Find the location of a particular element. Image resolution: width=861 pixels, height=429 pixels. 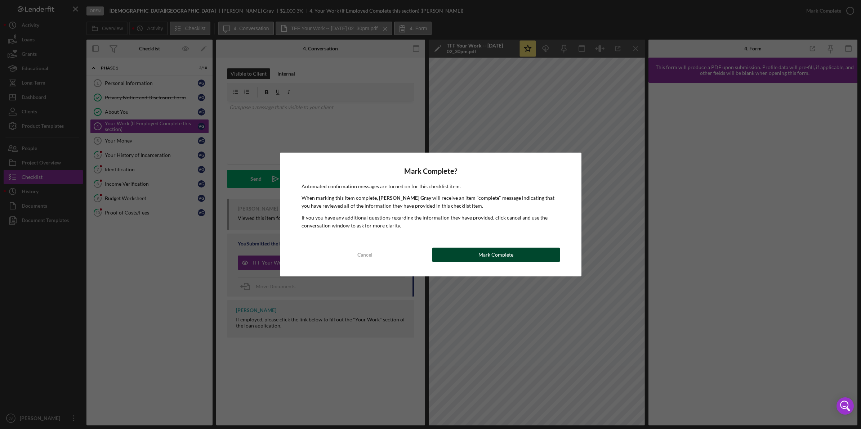

h4: Mark Complete? is located at coordinates (430, 171).